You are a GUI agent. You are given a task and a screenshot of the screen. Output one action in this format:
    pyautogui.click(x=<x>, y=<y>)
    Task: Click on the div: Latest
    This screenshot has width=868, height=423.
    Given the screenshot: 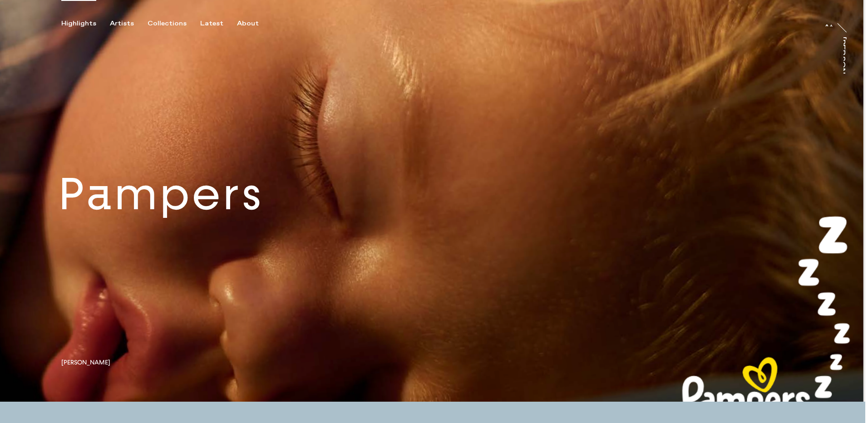 What is the action you would take?
    pyautogui.click(x=211, y=24)
    